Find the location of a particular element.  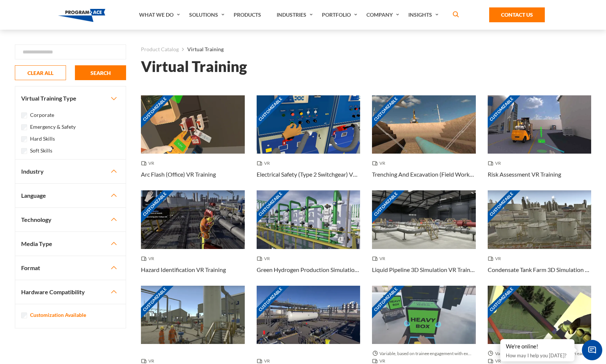

h3: Arc Flash (Office) VR Training is located at coordinates (179, 174).